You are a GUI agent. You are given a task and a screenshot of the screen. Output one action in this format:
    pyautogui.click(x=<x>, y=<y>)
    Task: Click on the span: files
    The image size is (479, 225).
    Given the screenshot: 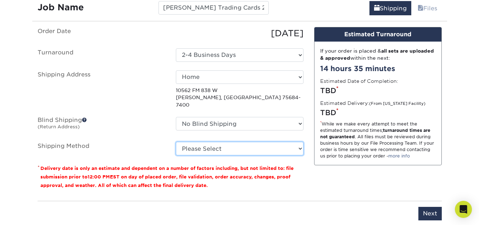 What is the action you would take?
    pyautogui.click(x=421, y=8)
    